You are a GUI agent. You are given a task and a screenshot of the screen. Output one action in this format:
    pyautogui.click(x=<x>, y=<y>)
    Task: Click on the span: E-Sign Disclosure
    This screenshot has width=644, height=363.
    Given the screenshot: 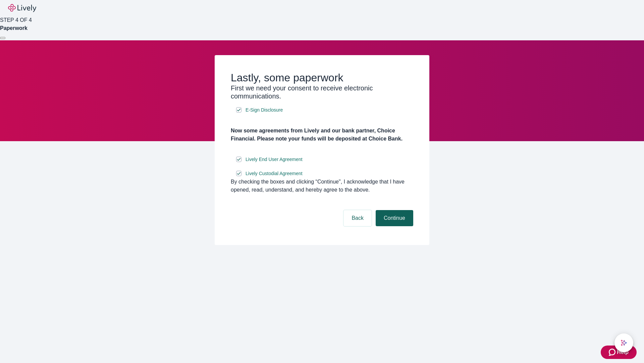 What is the action you would take?
    pyautogui.click(x=265, y=110)
    